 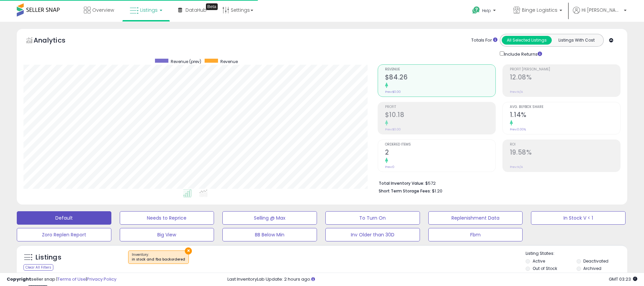 What do you see at coordinates (167, 234) in the screenshot?
I see `button: Big View` at bounding box center [167, 234].